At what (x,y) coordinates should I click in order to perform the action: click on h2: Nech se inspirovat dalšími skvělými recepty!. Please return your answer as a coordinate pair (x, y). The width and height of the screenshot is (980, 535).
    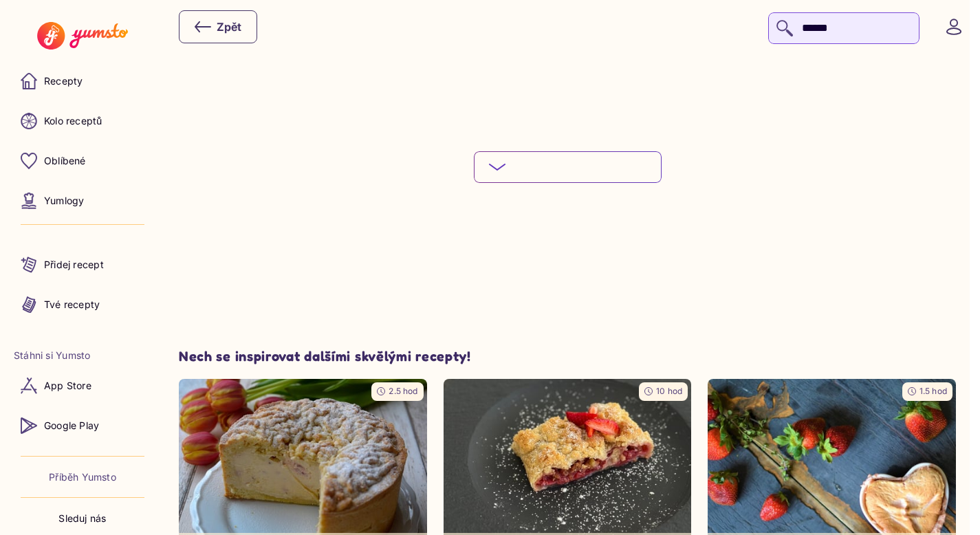
    Looking at the image, I should click on (568, 356).